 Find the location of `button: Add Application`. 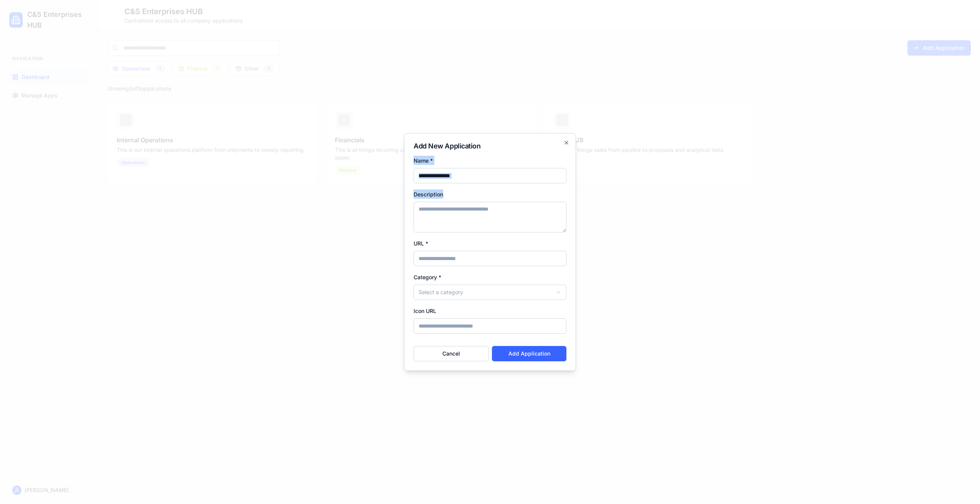

button: Add Application is located at coordinates (529, 353).